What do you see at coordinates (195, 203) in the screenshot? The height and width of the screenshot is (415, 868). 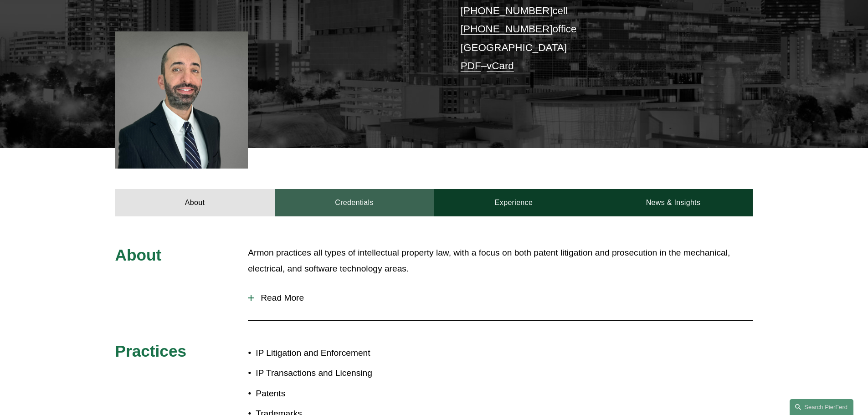 I see `a: About` at bounding box center [195, 203].